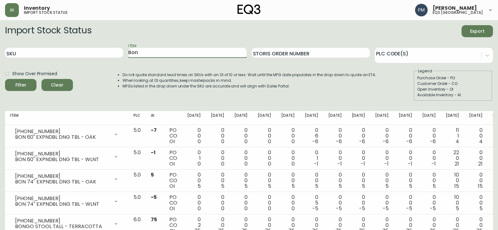 Image resolution: width=498 pixels, height=230 pixels. Describe the element at coordinates (311, 203) in the screenshot. I see `div: 0 5` at that location.